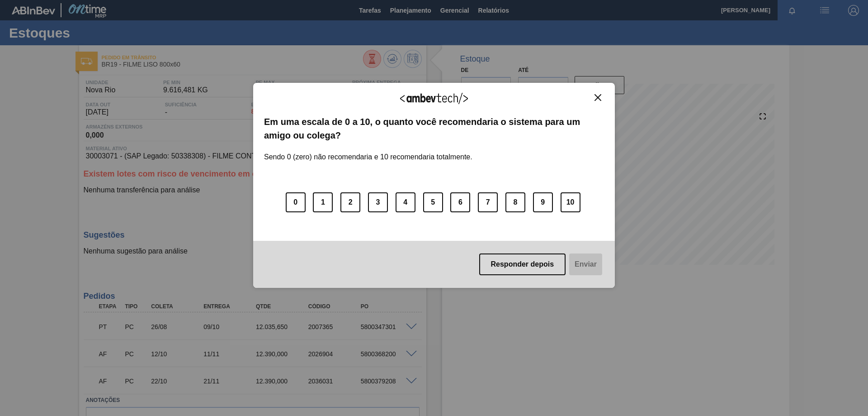  Describe the element at coordinates (523, 264) in the screenshot. I see `button: Responder depois` at that location.